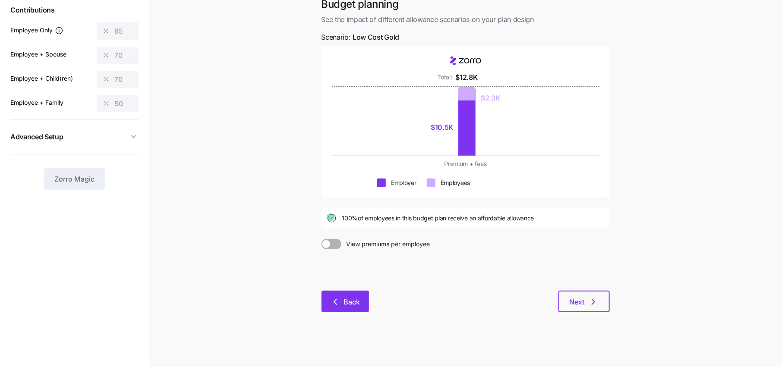 The width and height of the screenshot is (782, 367). Describe the element at coordinates (466, 77) in the screenshot. I see `div: $12.8K` at that location.